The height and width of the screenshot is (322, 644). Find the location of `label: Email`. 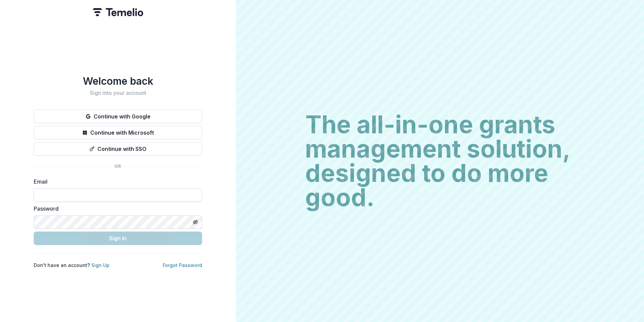

label: Email is located at coordinates (116, 182).